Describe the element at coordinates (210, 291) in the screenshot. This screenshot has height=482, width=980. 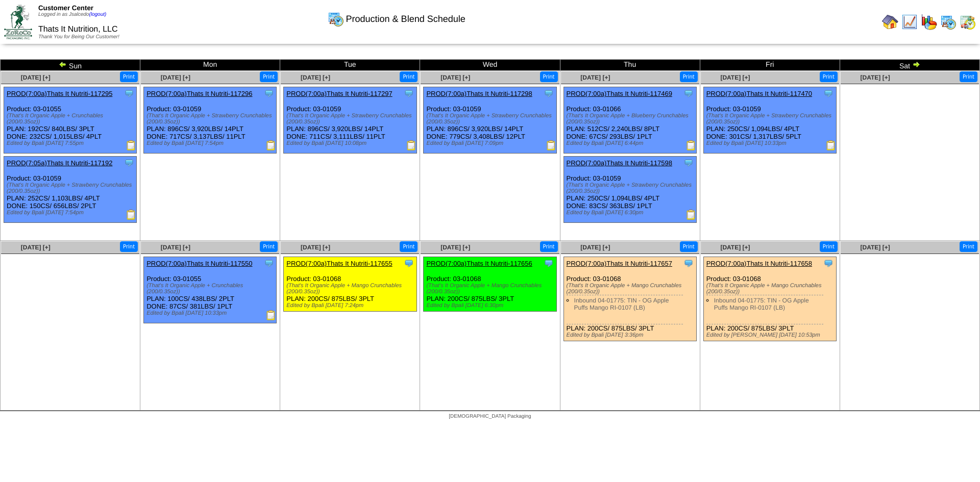
I see `div: Product: 03-01055 PLAN: 100CS / 438LBS / 2PLT DONE: 87CS / 381LBS / 1PLT` at that location.